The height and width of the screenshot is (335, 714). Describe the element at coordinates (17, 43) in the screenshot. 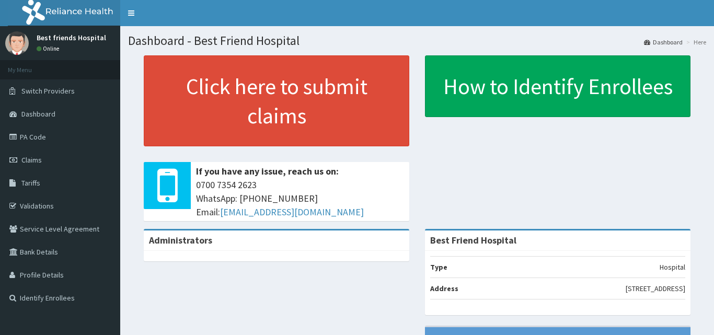

I see `img: User Image` at that location.